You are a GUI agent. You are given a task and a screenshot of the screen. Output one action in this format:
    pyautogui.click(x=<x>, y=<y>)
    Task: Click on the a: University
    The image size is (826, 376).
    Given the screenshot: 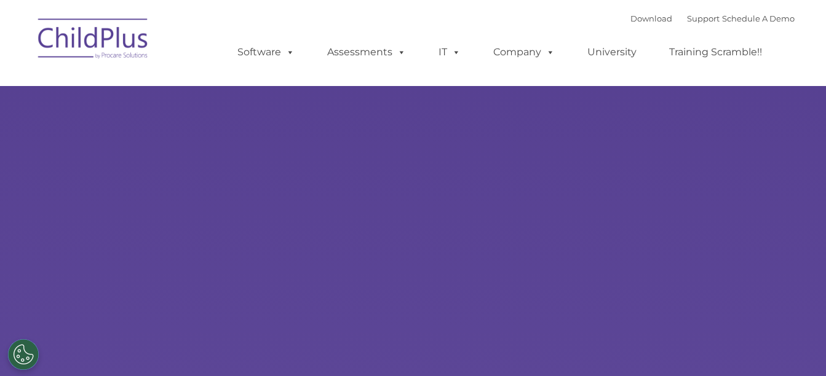 What is the action you would take?
    pyautogui.click(x=612, y=52)
    